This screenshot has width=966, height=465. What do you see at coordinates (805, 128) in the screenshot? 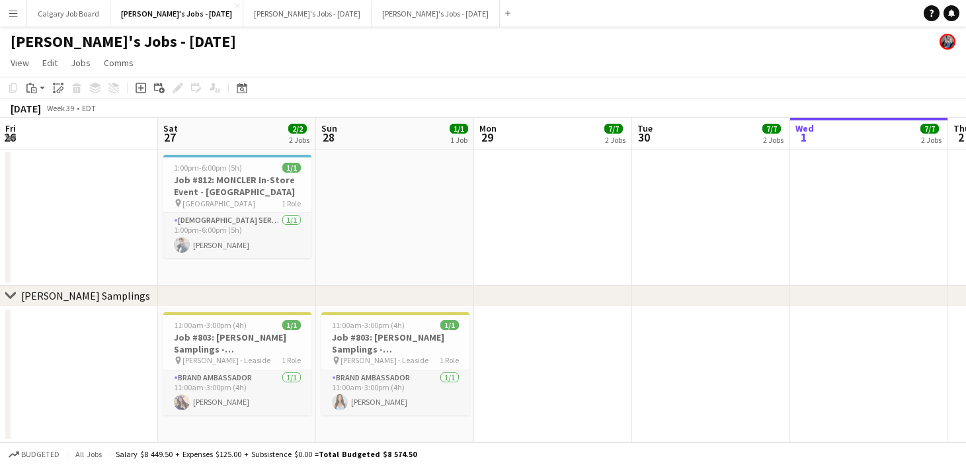
I see `span: Wed` at bounding box center [805, 128].